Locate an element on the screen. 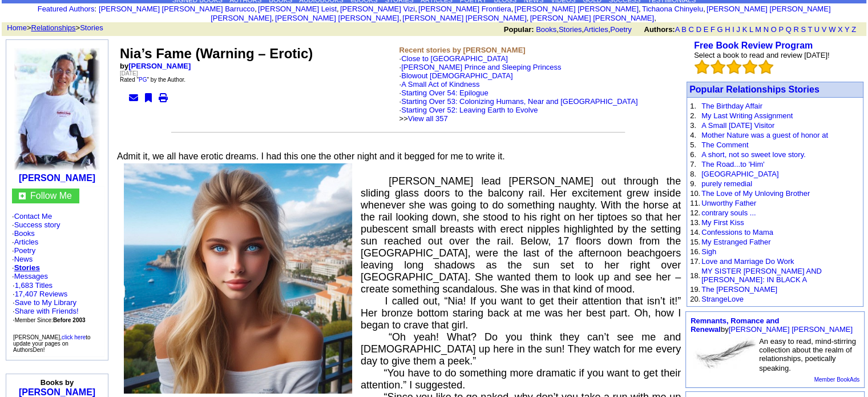  b: Free Book Review Program is located at coordinates (753, 45).